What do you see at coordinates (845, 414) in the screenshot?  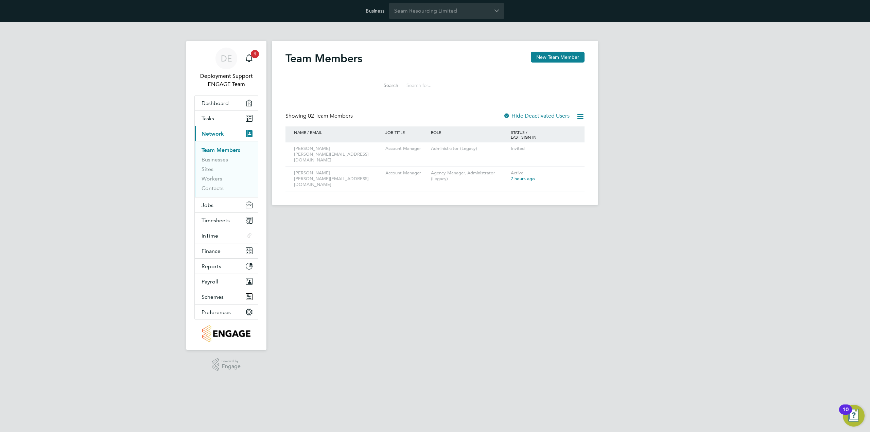 I see `div: 10` at bounding box center [845, 414].